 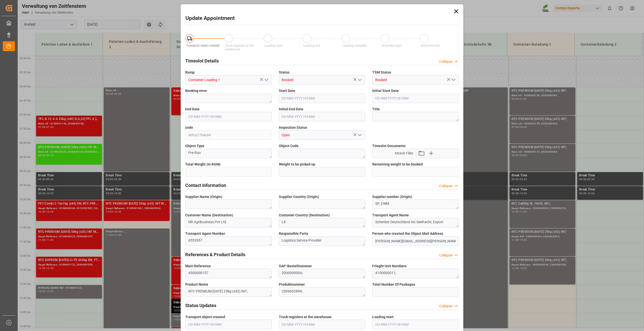 What do you see at coordinates (228, 274) in the screenshot?
I see `textarea: 4500000157` at bounding box center [228, 274].